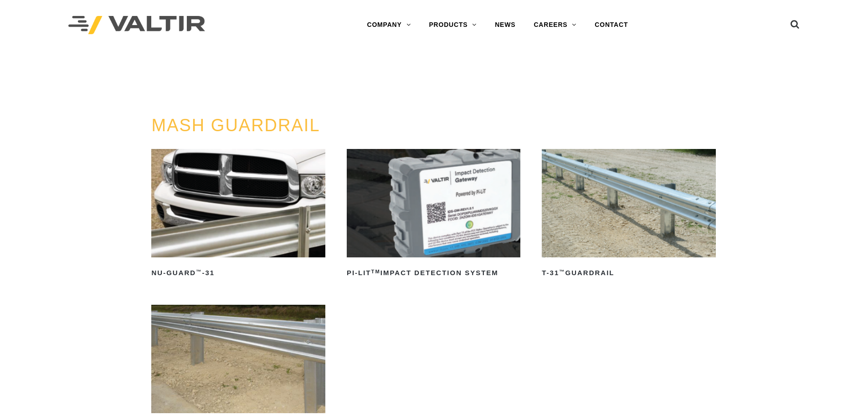 The width and height of the screenshot is (868, 415). Describe the element at coordinates (433, 273) in the screenshot. I see `h2: PI-LIT Impact Detection System` at that location.